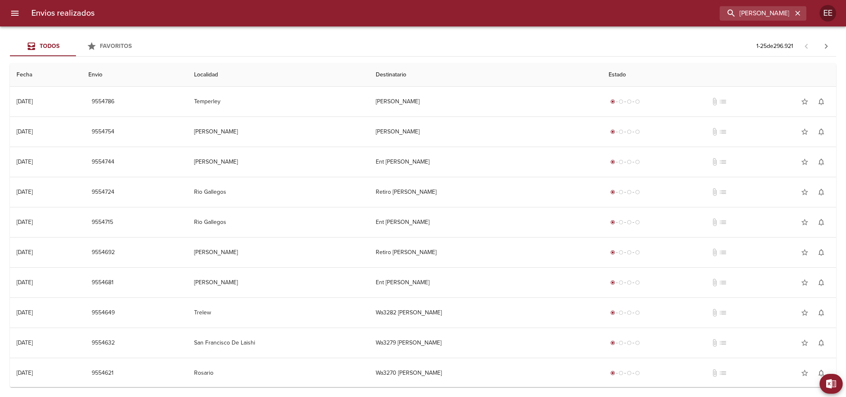 The width and height of the screenshot is (846, 397). I want to click on th: Fecha, so click(46, 75).